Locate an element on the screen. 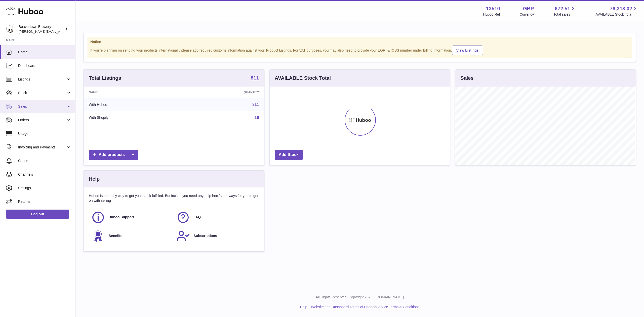 Image resolution: width=644 pixels, height=317 pixels. span: 79,313.02 is located at coordinates (621, 8).